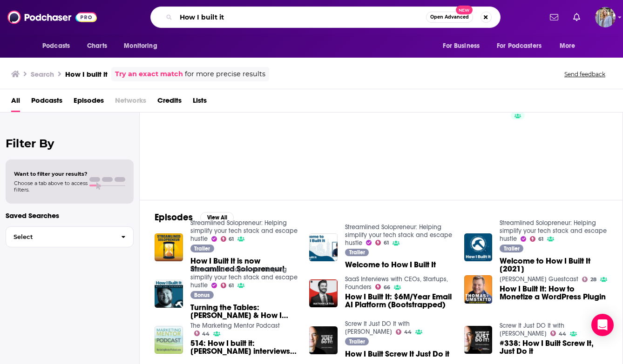 This screenshot has height=364, width=623. I want to click on span: Select, so click(59, 237).